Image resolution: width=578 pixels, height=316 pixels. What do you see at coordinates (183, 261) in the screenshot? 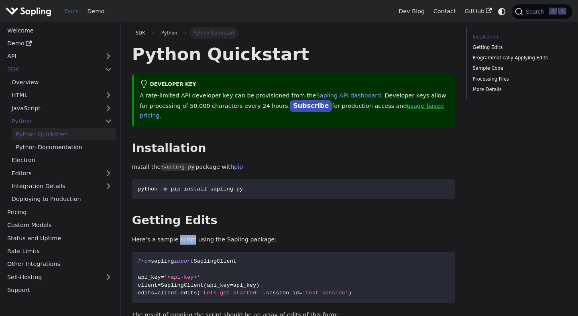
I see `span: import` at bounding box center [183, 261].